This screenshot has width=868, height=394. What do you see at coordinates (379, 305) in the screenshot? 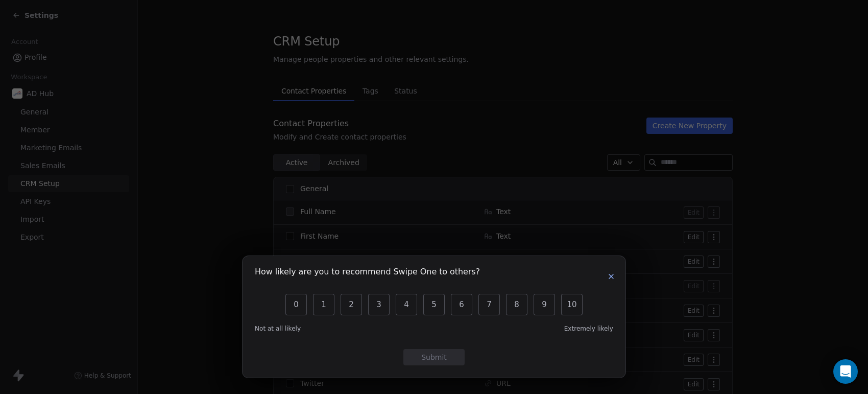
I see `button: 3` at bounding box center [379, 305].